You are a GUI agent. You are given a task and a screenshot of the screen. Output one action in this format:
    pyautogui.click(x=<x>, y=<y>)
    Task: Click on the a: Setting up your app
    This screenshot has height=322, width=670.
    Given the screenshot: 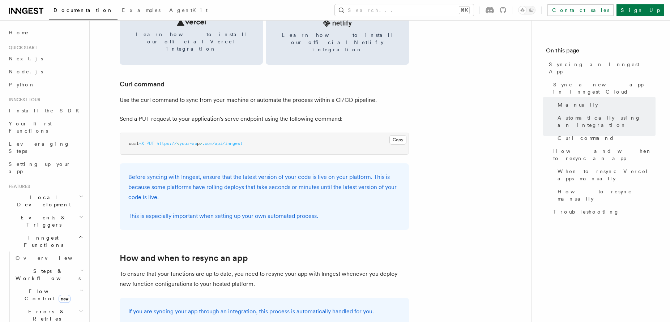 What is the action you would take?
    pyautogui.click(x=45, y=168)
    